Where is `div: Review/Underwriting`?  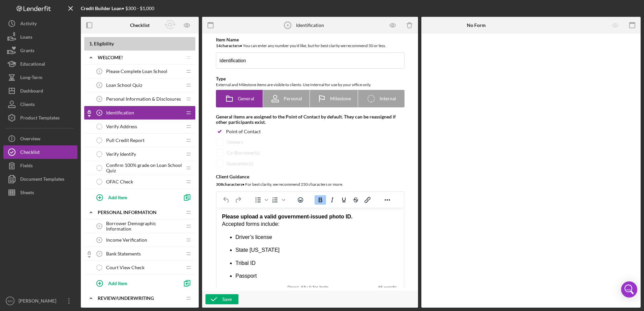 div: Review/Underwriting is located at coordinates (140, 298).